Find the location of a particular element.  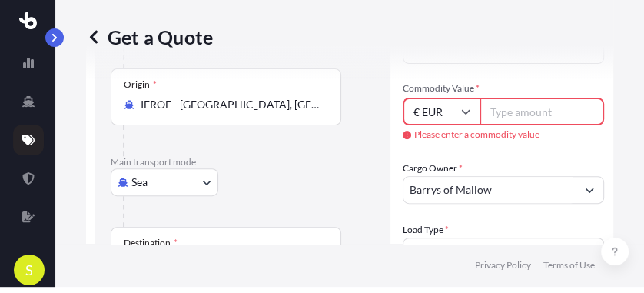

span: S is located at coordinates (29, 270).